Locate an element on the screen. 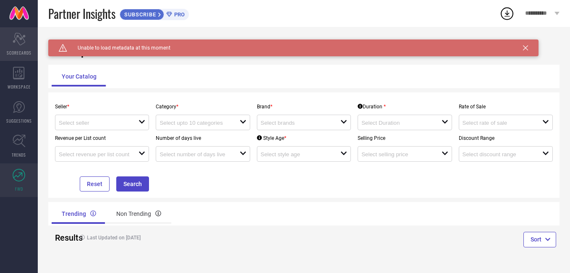  p: Seller is located at coordinates (102, 107).